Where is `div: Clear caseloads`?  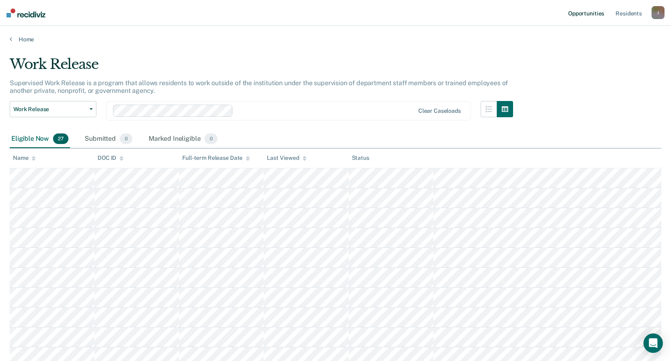 div: Clear caseloads is located at coordinates (440, 111).